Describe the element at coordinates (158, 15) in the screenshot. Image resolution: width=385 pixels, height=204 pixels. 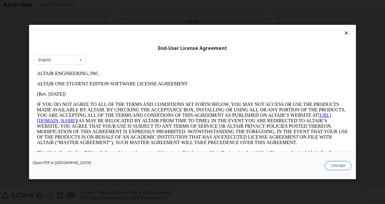
I see `p: ALTAIR ONE STUDENT EDITION SOFTWARE LICENSE AGREEMENT` at that location.